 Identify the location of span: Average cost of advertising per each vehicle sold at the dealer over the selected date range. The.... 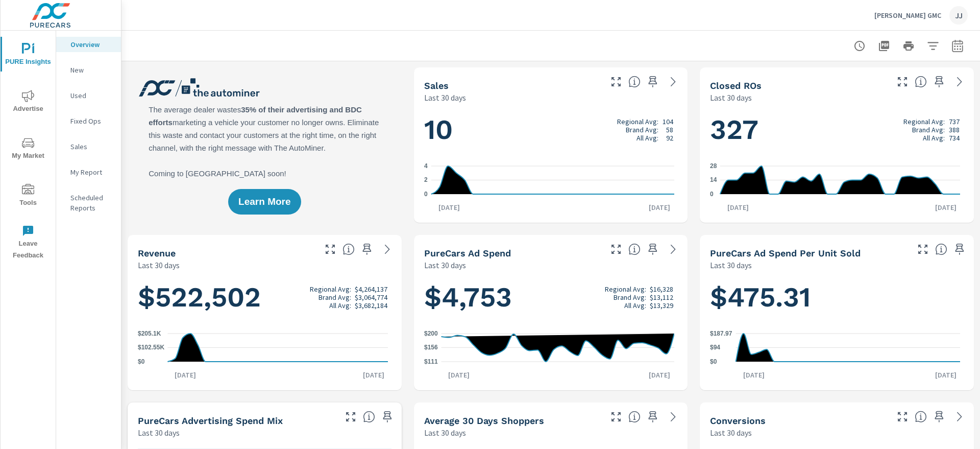
(941, 250).